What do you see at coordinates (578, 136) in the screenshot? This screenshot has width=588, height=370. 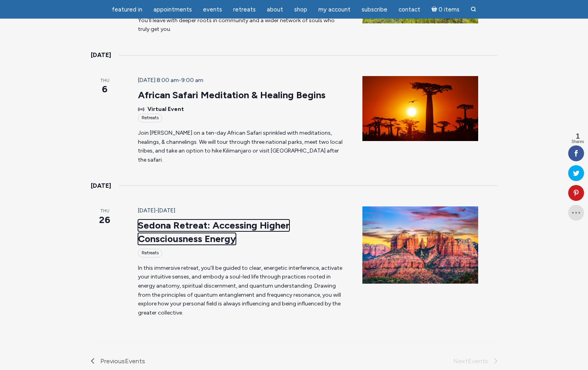 I see `span: 1` at bounding box center [578, 136].